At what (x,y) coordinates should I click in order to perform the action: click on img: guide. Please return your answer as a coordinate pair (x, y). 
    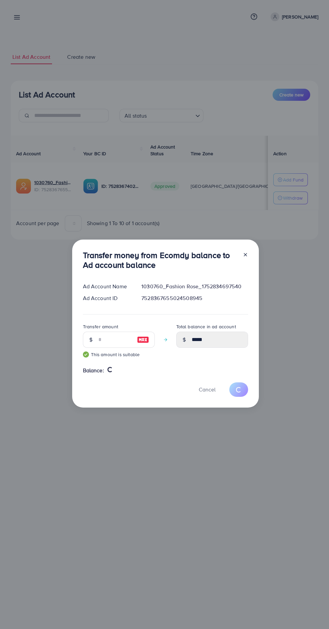
    Looking at the image, I should click on (86, 354).